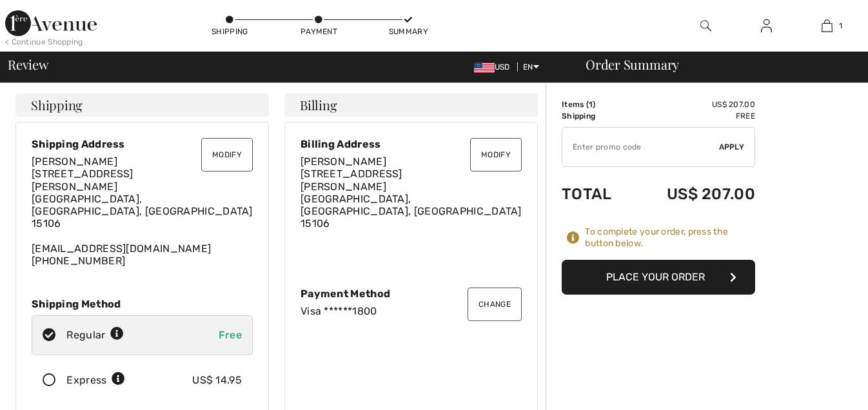 This screenshot has width=868, height=410. Describe the element at coordinates (230, 335) in the screenshot. I see `span: Free` at that location.